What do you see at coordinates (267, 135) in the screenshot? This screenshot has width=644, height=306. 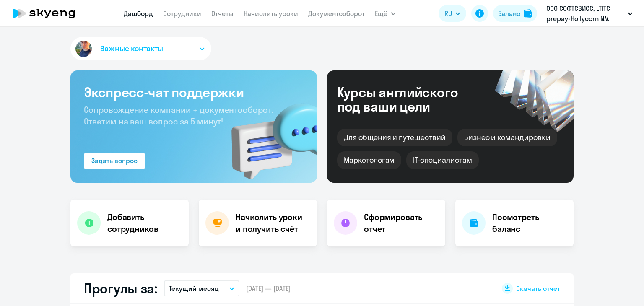 I see `img: bg-img` at bounding box center [267, 135].